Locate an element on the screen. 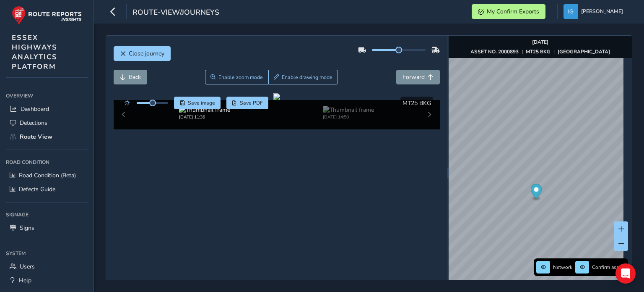  span: route-view/journeys is located at coordinates (176, 13).